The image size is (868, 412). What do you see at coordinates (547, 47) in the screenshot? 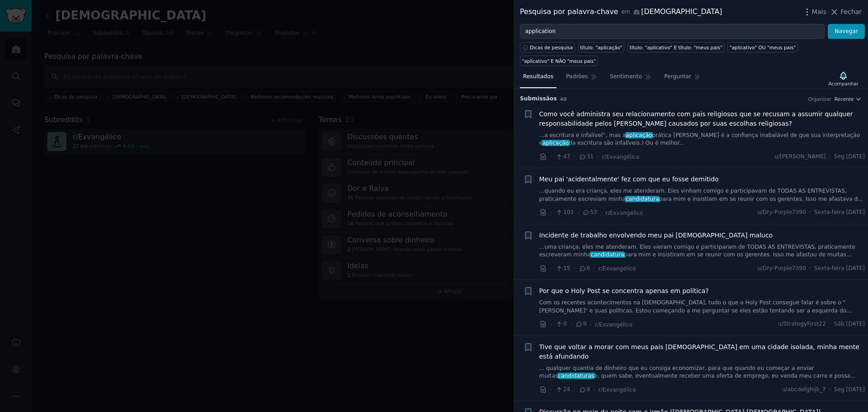
I see `button: Dicas de pesquisa` at bounding box center [547, 47].